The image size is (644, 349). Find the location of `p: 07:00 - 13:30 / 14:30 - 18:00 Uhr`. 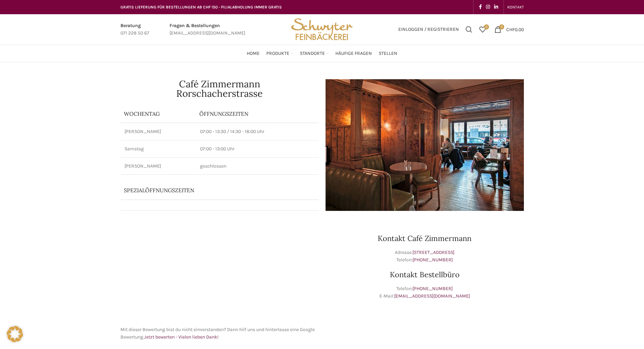

p: 07:00 - 13:30 / 14:30 - 18:00 Uhr is located at coordinates (257, 132).